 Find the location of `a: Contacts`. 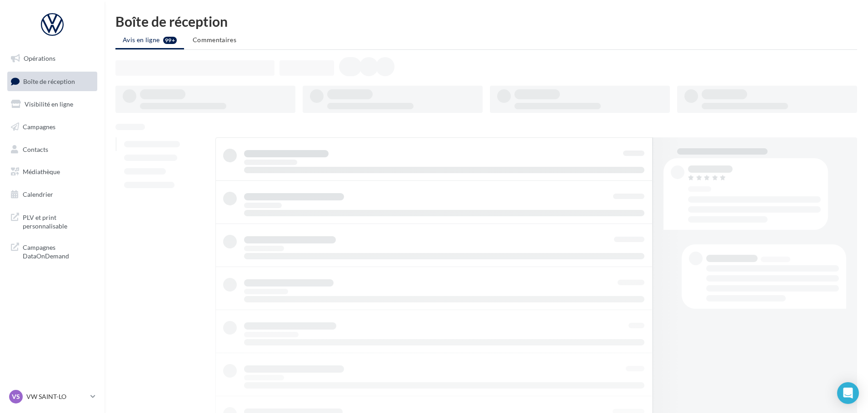

a: Contacts is located at coordinates (52, 150).